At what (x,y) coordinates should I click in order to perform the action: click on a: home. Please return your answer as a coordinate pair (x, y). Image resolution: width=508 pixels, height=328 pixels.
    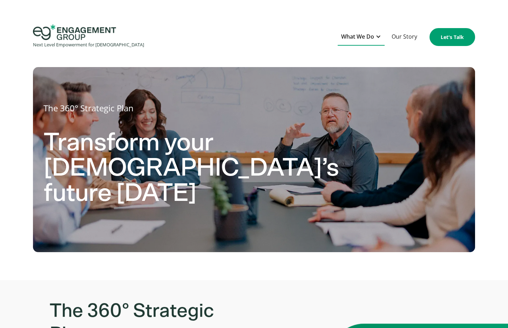
    Looking at the image, I should click on (88, 37).